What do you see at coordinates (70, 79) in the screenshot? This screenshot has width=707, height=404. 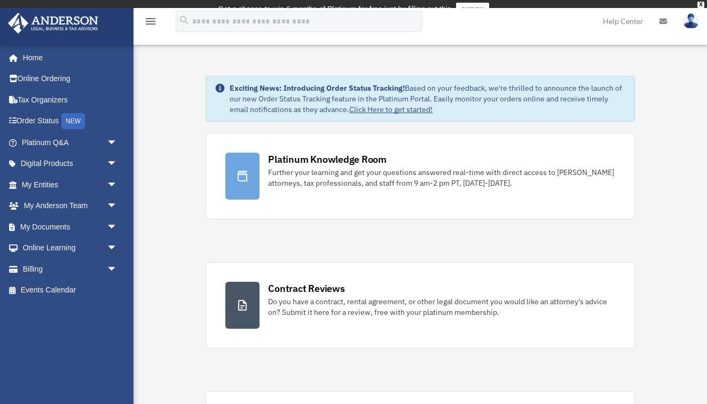 I see `a: Online Ordering` at bounding box center [70, 79].